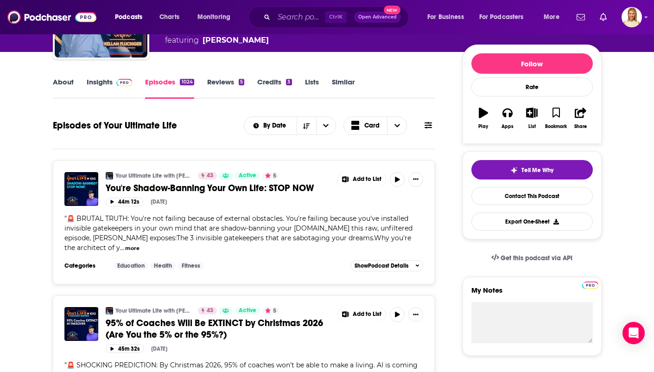 This screenshot has height=372, width=654. What do you see at coordinates (63, 88) in the screenshot?
I see `a: About` at bounding box center [63, 88].